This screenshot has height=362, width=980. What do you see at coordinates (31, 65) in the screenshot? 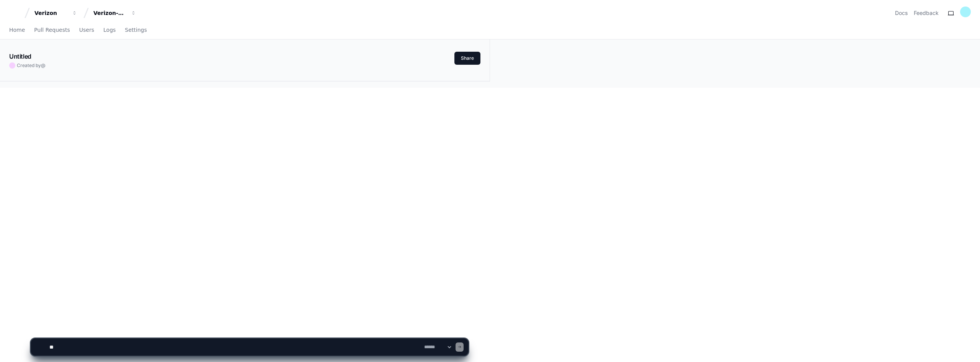
I see `span: Created by` at bounding box center [31, 65].